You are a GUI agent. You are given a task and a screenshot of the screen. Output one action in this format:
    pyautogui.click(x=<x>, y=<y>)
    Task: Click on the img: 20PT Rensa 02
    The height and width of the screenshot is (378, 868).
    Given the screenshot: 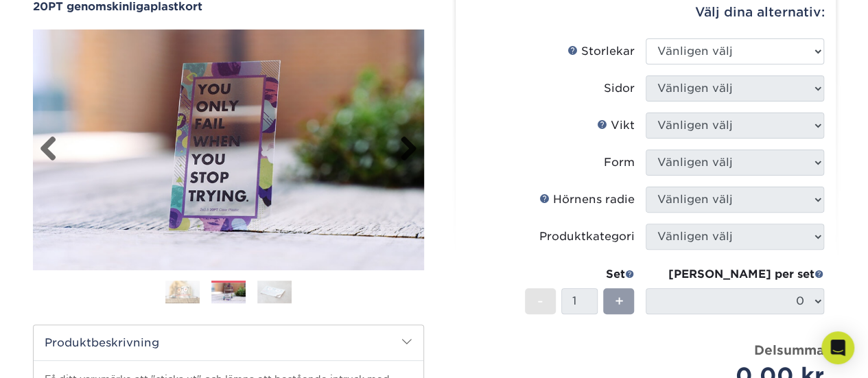 What is the action you would take?
    pyautogui.click(x=229, y=150)
    